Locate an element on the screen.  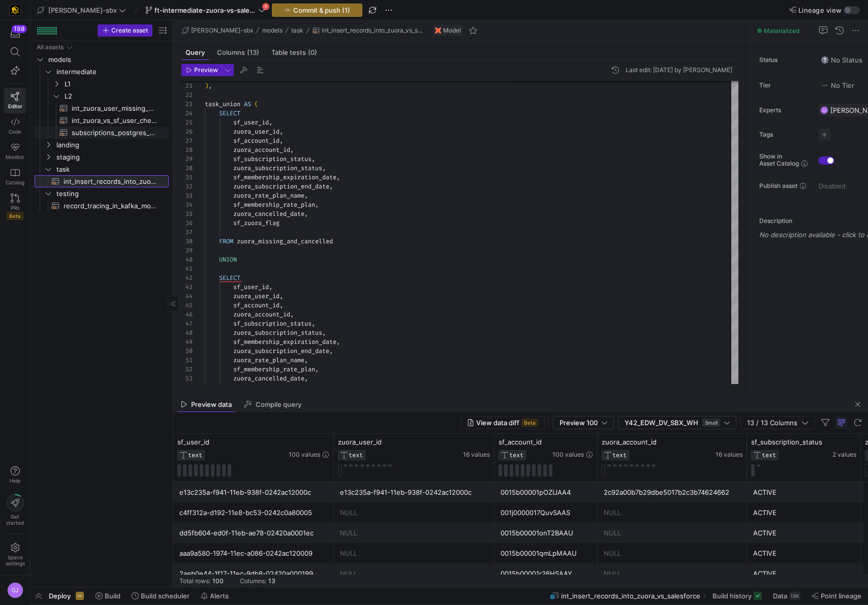
a: int_zuora_user_missing_check​​​​​​​​​​ is located at coordinates (102, 108).